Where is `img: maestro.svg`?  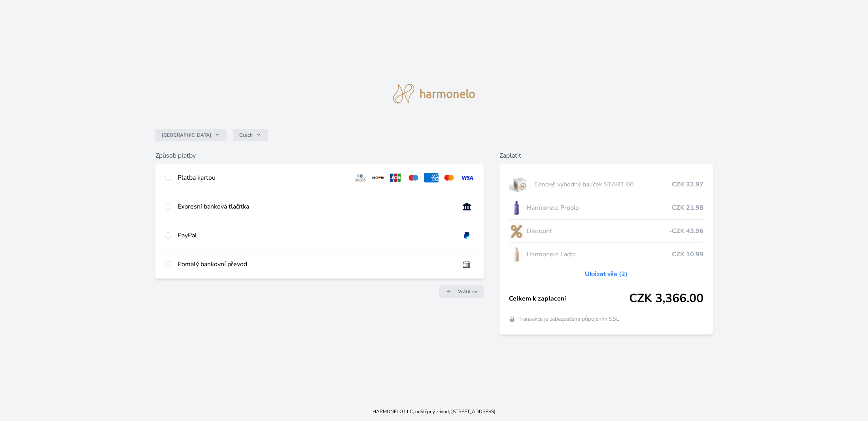 img: maestro.svg is located at coordinates (413, 178).